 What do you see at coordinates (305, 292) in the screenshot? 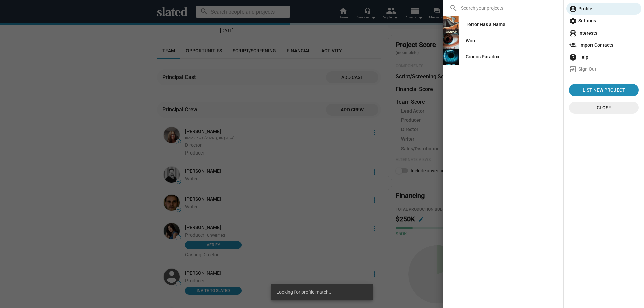
I see `span: Looking for profile match...` at bounding box center [305, 292].